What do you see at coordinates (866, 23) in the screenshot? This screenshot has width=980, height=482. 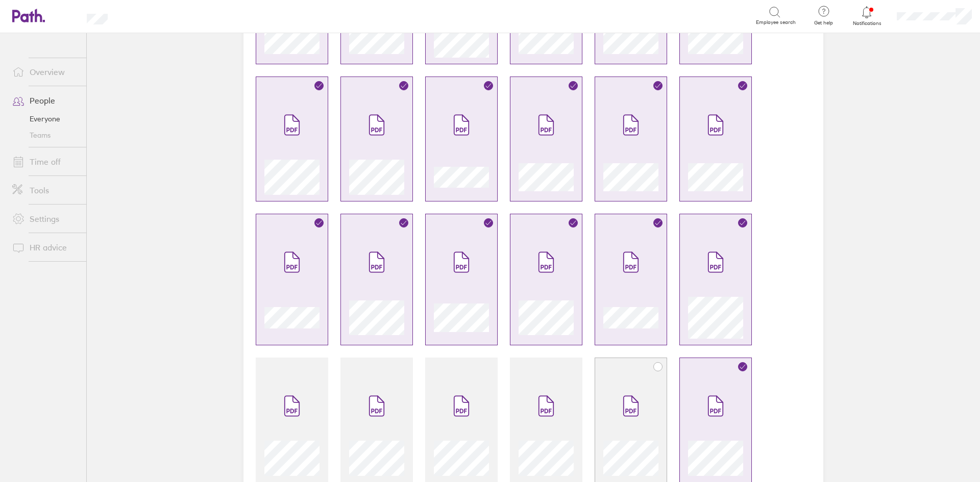 I see `span: Notifications` at bounding box center [866, 23].